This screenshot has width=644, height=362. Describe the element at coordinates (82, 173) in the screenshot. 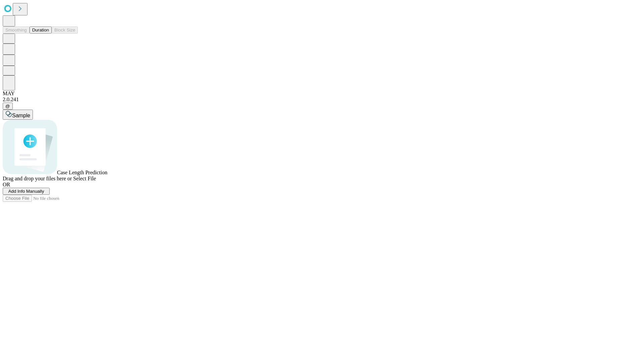

I see `span: Case Length Prediction` at that location.